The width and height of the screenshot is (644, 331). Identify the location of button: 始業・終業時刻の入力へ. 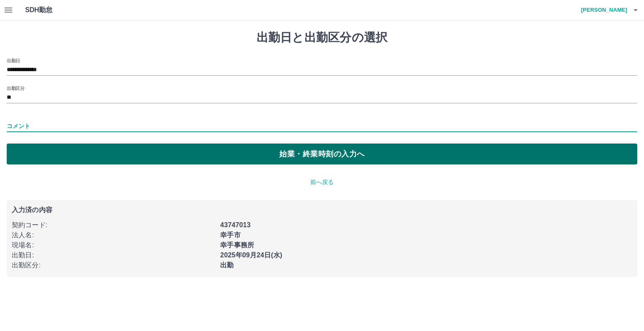
(322, 154).